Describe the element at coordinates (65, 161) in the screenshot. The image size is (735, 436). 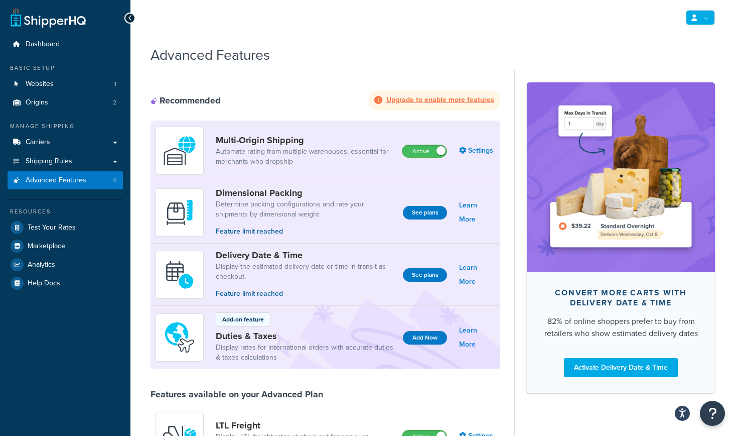
I see `li: Shipping Rules` at that location.